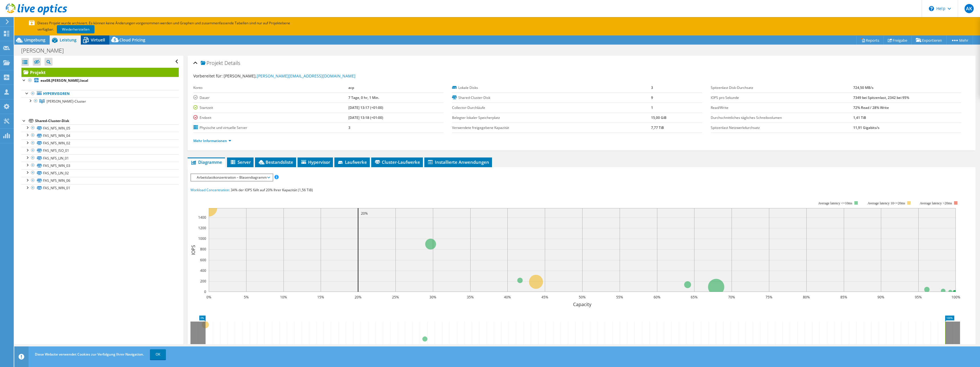  Describe the element at coordinates (886, 203) in the screenshot. I see `tspan: Average latency 10<=20ms` at that location.